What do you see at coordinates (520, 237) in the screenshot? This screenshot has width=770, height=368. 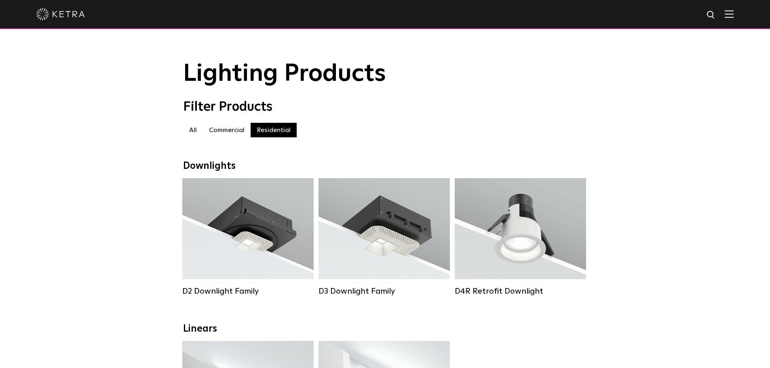 I see `a: D4R Retrofit Downlight Lumen Output:800Colors:White / BlackBeam Angles:15° / 25° / 40° / 60°Watta...` at bounding box center [520, 237].